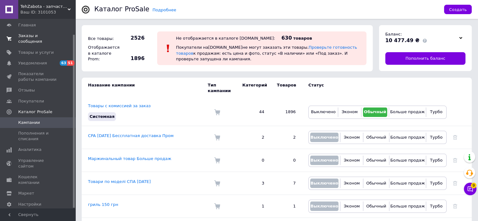  Describe the element at coordinates (286, 183) in the screenshot. I see `td: 7` at that location.